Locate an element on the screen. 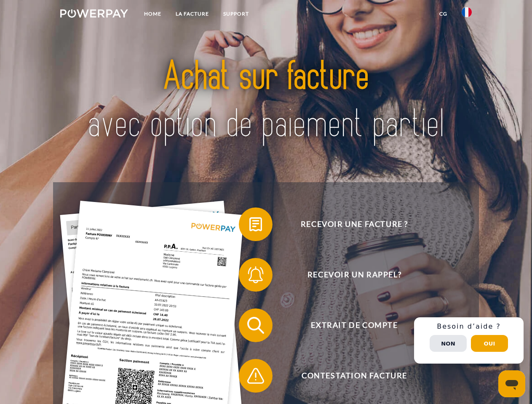 The image size is (532, 404). a: LA FACTURE is located at coordinates (192, 14).